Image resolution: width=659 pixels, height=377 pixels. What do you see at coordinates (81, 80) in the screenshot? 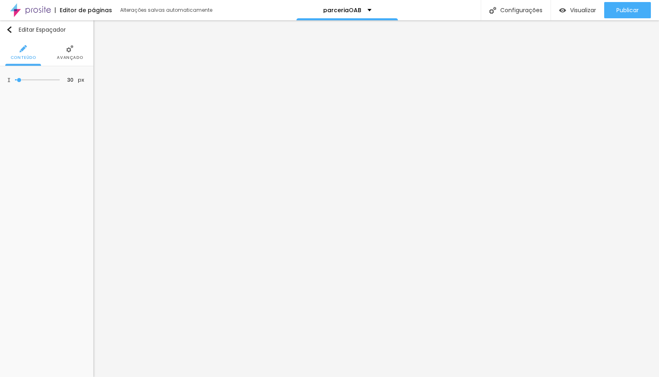
I see `button: px` at bounding box center [81, 80].